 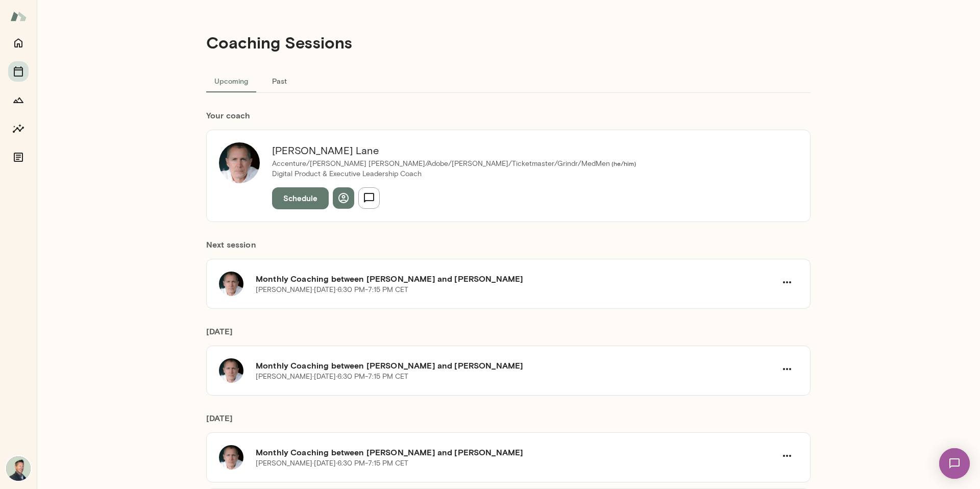 What do you see at coordinates (300, 198) in the screenshot?
I see `button: Schedule` at bounding box center [300, 198].